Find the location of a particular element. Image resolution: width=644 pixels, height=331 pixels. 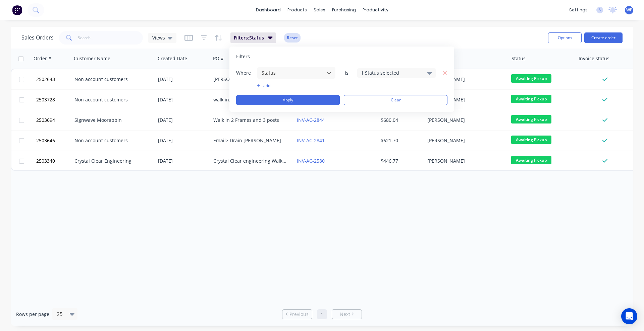

div: products is located at coordinates (297, 10).